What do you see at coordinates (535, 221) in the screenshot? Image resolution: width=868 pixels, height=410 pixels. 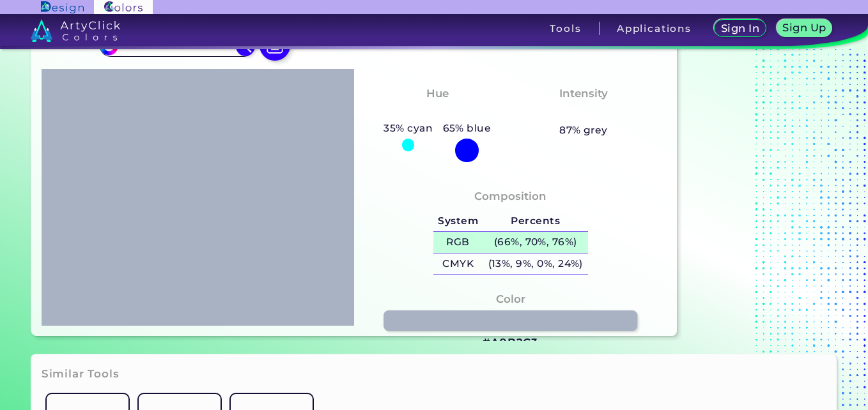 I see `h5: Percents` at bounding box center [535, 221].